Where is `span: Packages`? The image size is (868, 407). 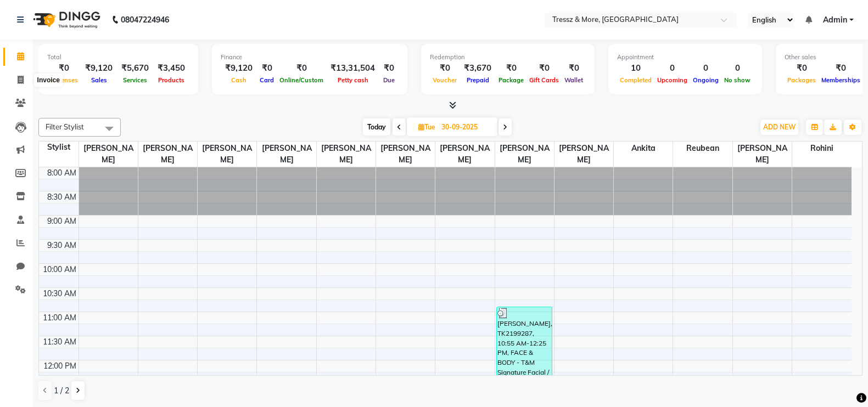 span: Packages is located at coordinates (802, 80).